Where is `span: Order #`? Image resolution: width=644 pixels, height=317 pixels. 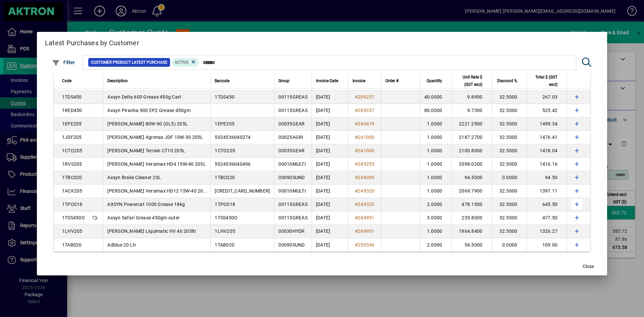 span: Order # is located at coordinates (391, 81).